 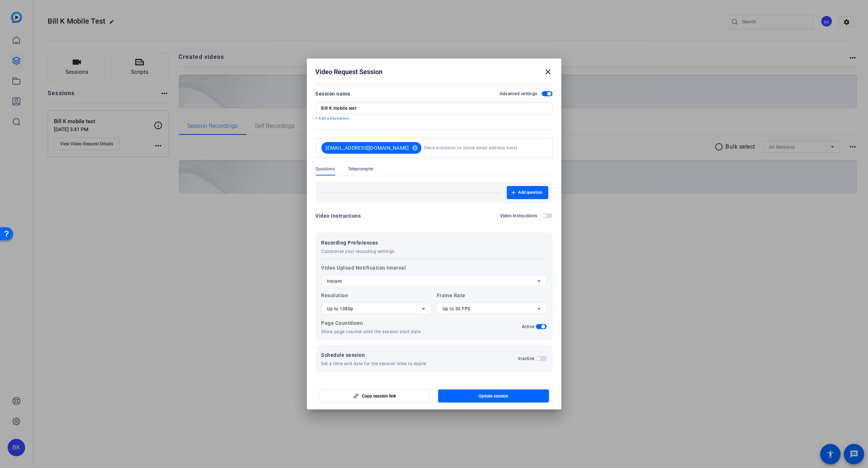 I want to click on label: Resolution, so click(x=376, y=303).